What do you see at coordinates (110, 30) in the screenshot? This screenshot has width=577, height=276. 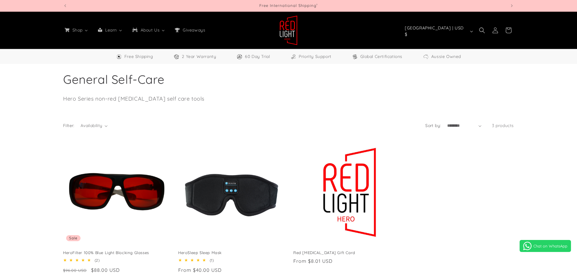 I see `a: Learn` at bounding box center [110, 30].